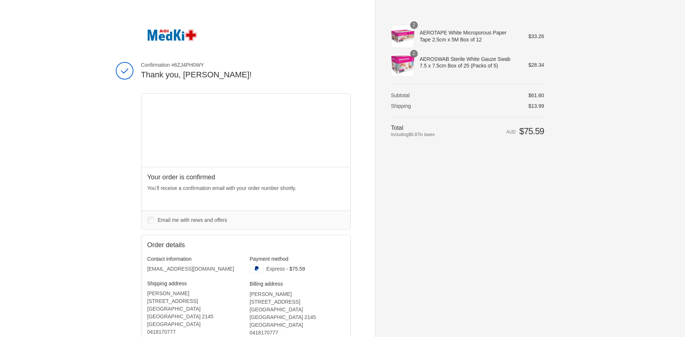 The width and height of the screenshot is (685, 337). I want to click on img: AEROSWAB Sterile White Gauze Swab 7.5 x 7.5cm Box of 25 (Packs of 5), so click(403, 65).